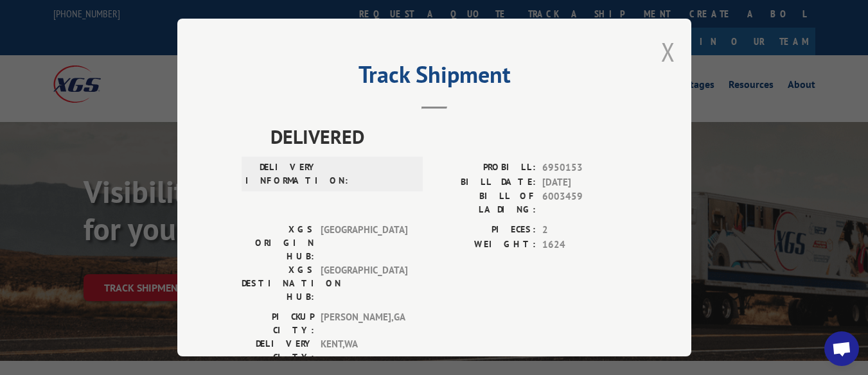 This screenshot has width=868, height=375. Describe the element at coordinates (485, 167) in the screenshot. I see `label: PROBILL:` at that location.